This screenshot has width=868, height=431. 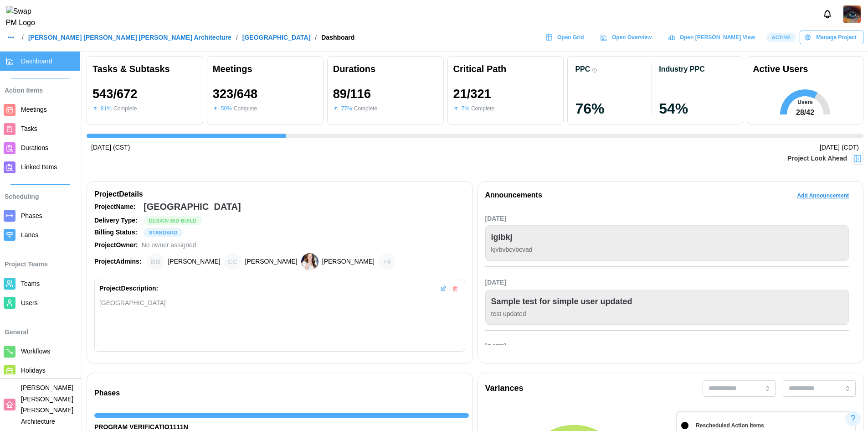 I want to click on button: Notifications, so click(x=827, y=14).